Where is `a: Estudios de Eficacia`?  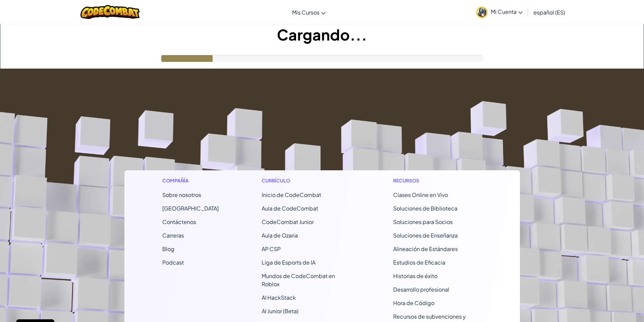
a: Estudios de Eficacia is located at coordinates (419, 262).